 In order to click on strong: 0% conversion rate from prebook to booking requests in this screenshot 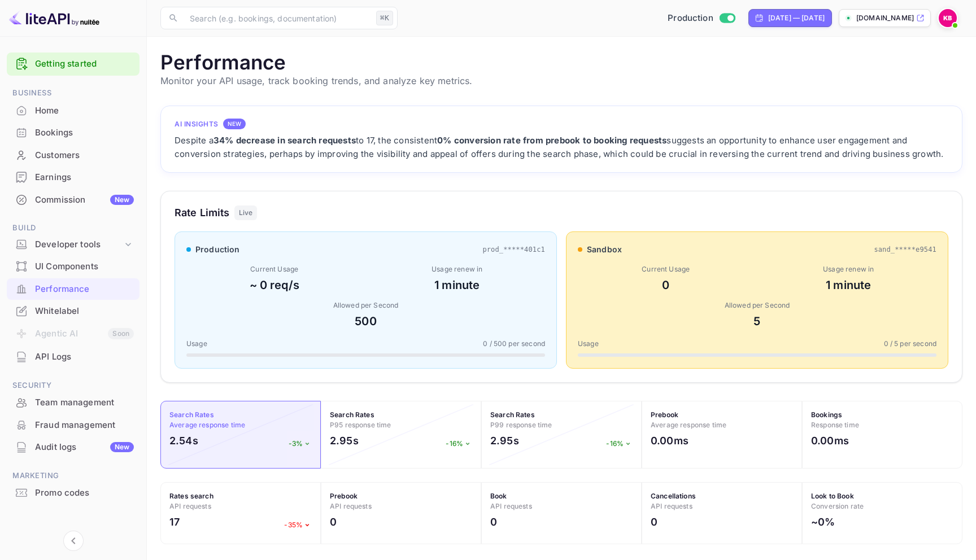, I will do `click(552, 140)`.